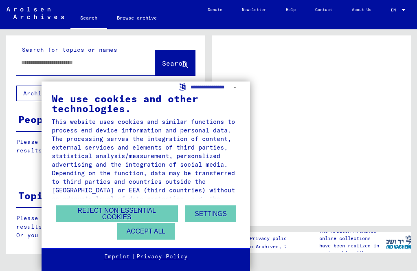  What do you see at coordinates (146, 103) in the screenshot?
I see `div: We use cookies and other technologies.` at bounding box center [146, 103].